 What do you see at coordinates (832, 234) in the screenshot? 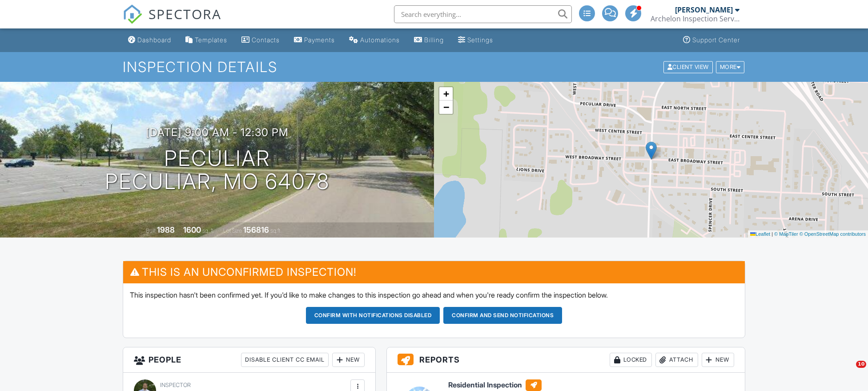
I see `a: © OpenStreetMap contributors` at bounding box center [832, 234].